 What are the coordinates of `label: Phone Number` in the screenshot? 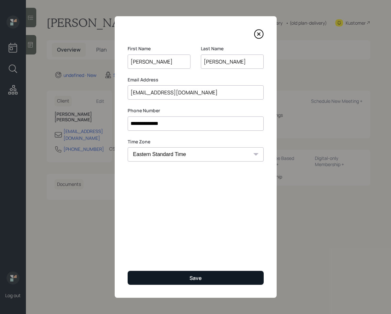 It's located at (196, 111).